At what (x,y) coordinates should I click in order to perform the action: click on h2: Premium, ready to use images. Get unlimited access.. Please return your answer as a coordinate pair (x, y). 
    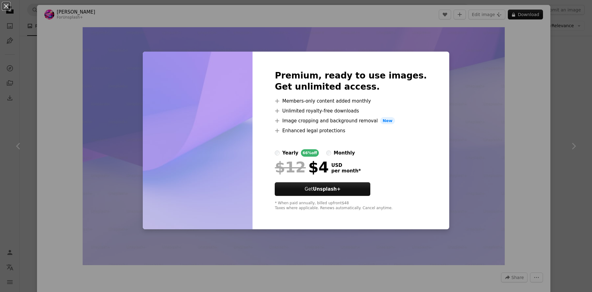
    Looking at the image, I should click on (351, 81).